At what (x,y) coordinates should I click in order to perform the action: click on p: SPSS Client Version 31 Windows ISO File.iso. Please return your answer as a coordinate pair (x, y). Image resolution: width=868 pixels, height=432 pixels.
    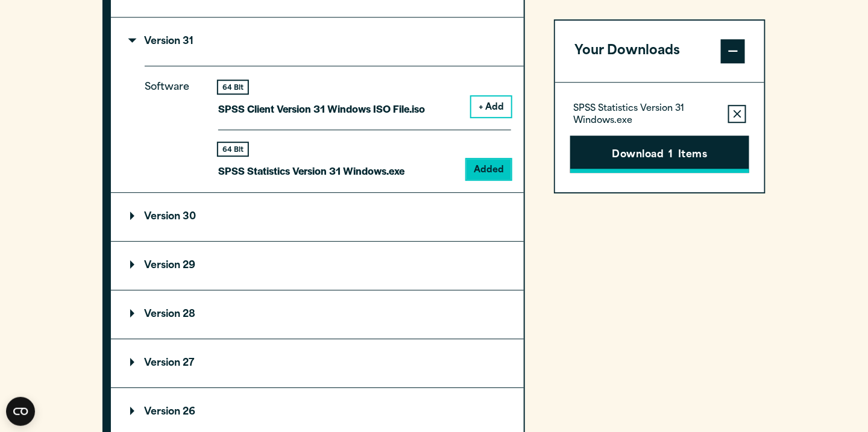
    Looking at the image, I should click on (321, 109).